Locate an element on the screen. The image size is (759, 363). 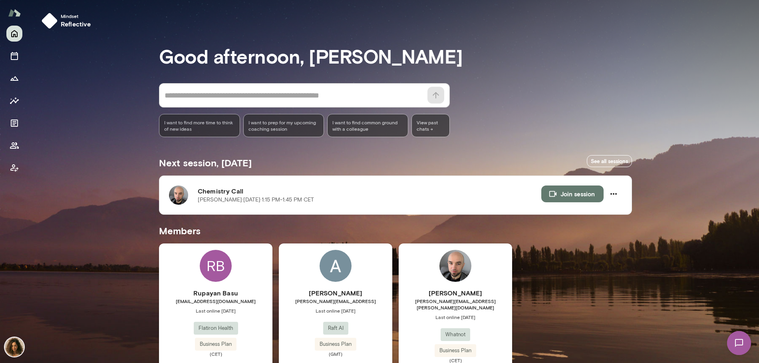
button: Join session is located at coordinates (572, 194).